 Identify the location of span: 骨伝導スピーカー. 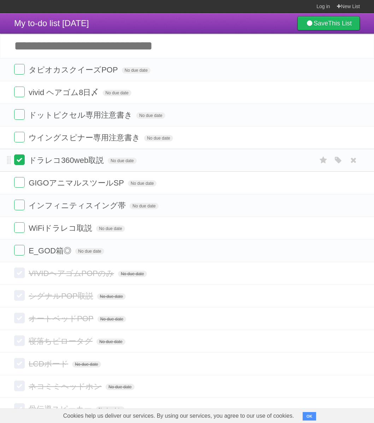
(61, 409).